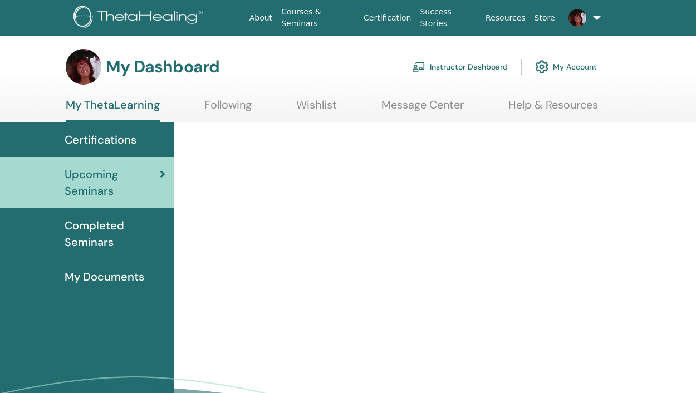 This screenshot has width=696, height=393. Describe the element at coordinates (387, 18) in the screenshot. I see `a: Certification` at that location.